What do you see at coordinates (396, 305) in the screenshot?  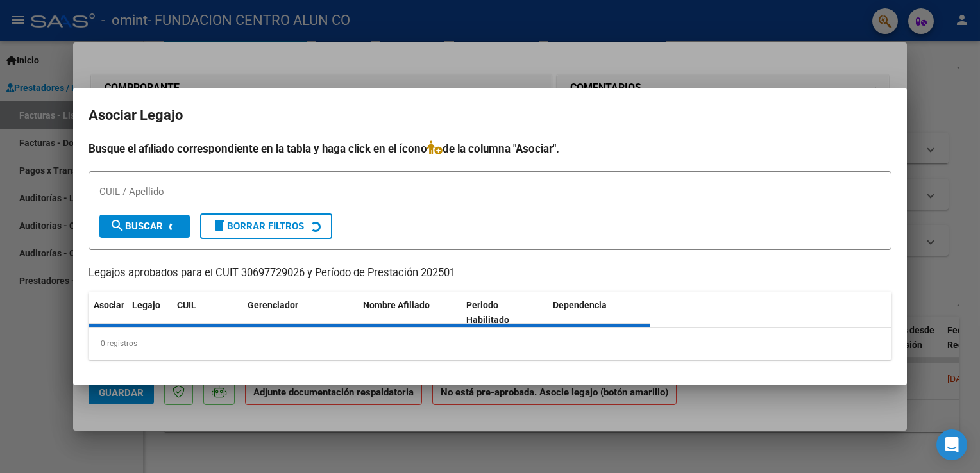 I see `span: Nombre Afiliado` at bounding box center [396, 305].